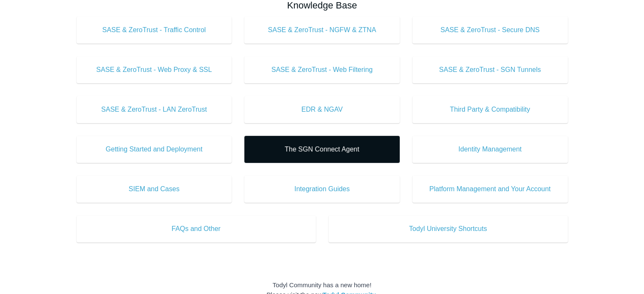 The width and height of the screenshot is (644, 294). Describe the element at coordinates (490, 70) in the screenshot. I see `a: SASE & ZeroTrust - SGN Tunnels` at that location.